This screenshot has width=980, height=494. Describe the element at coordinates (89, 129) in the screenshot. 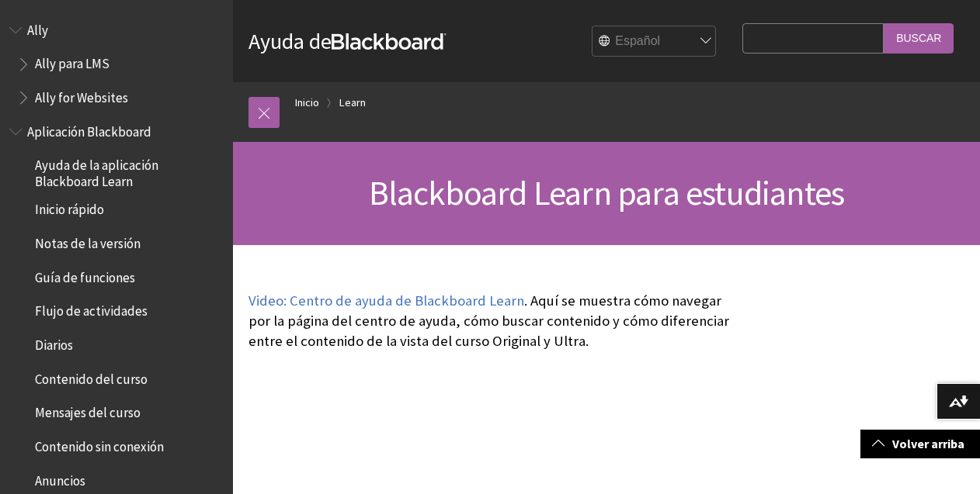

I see `span: Aplicación Blackboard` at that location.